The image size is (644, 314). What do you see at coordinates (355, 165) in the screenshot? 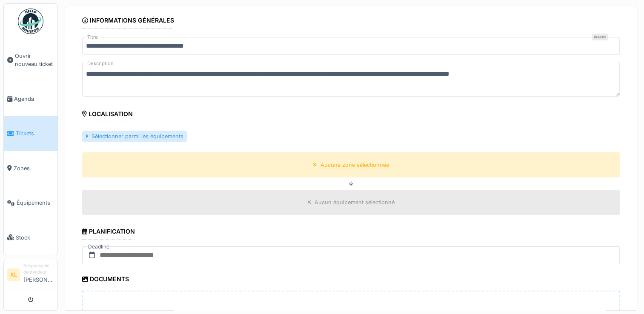
I see `div: Aucune zone sélectionnée` at bounding box center [355, 165].